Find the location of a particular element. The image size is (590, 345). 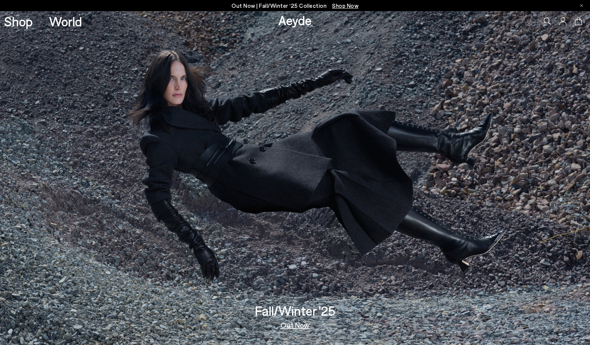

a: Out Now is located at coordinates (295, 325).